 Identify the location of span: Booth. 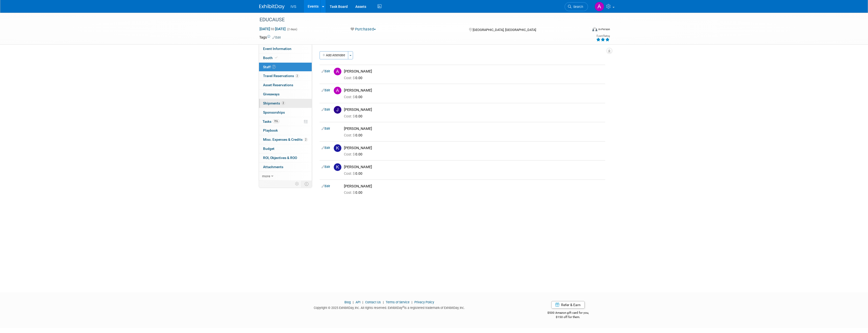
(271, 58).